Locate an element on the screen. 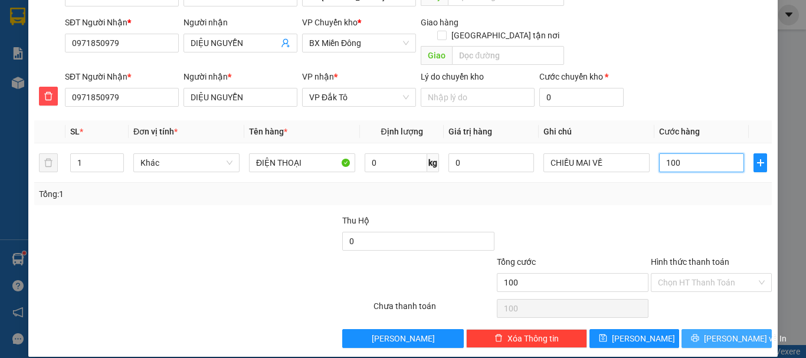 The image size is (806, 358). span: Nhận: is located at coordinates (127, 17).